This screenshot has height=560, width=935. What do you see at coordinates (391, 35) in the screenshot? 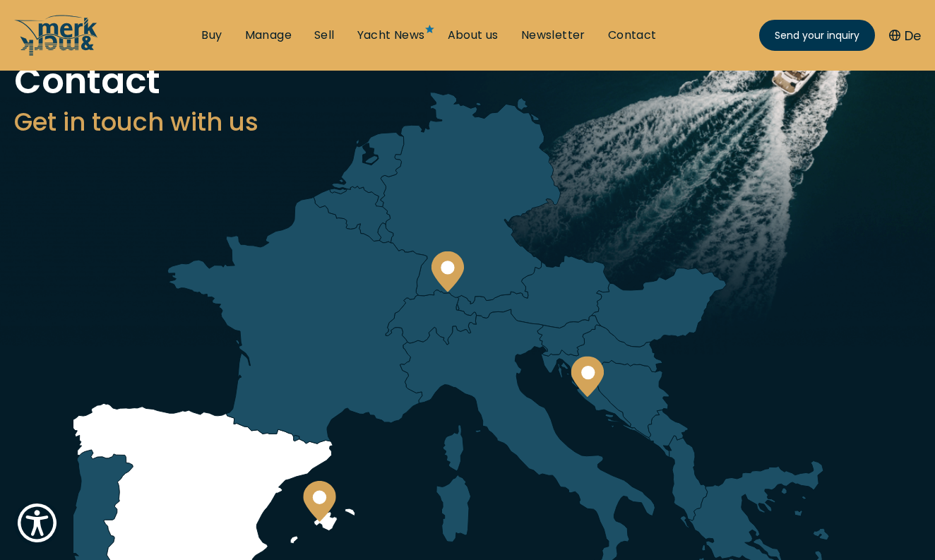
I see `a: Yacht News` at bounding box center [391, 35].